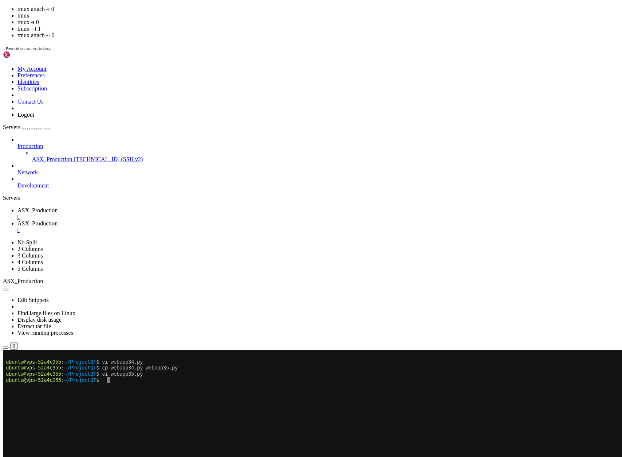 The height and width of the screenshot is (457, 622). What do you see at coordinates (319, 9) in the screenshot?
I see `li: tmux attach -t 0` at bounding box center [319, 9].